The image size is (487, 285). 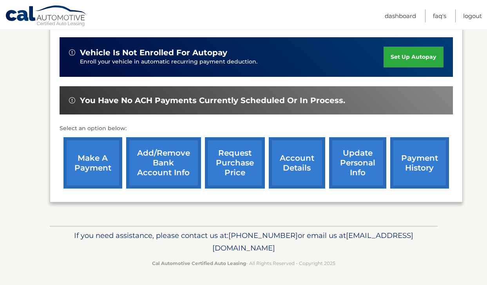 I want to click on p: Select an option below:, so click(x=256, y=128).